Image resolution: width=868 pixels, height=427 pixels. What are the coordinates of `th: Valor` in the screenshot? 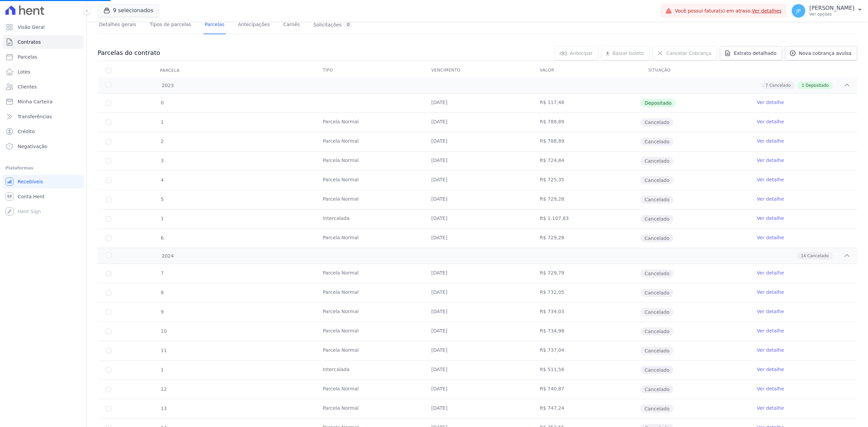 It's located at (586, 71).